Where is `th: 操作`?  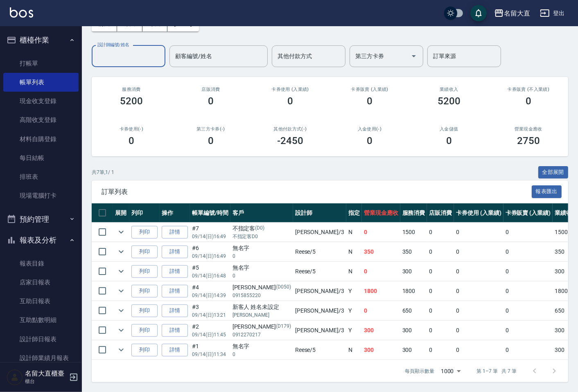
th: 操作 is located at coordinates (175, 213).